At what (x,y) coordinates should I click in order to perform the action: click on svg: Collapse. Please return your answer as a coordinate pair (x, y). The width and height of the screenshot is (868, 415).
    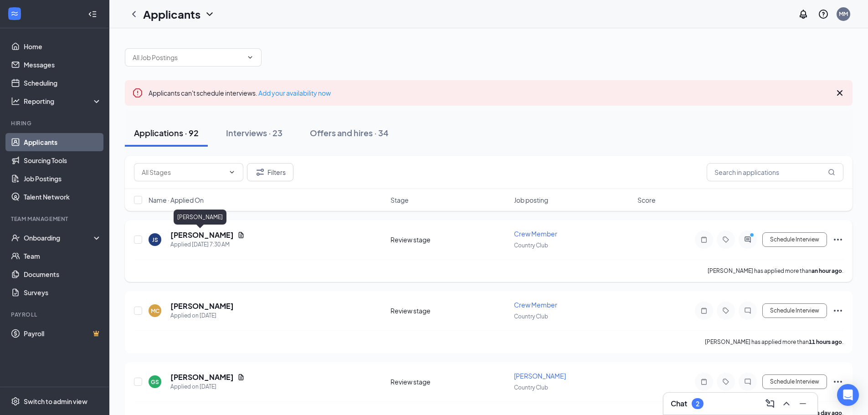
    Looking at the image, I should click on (92, 14).